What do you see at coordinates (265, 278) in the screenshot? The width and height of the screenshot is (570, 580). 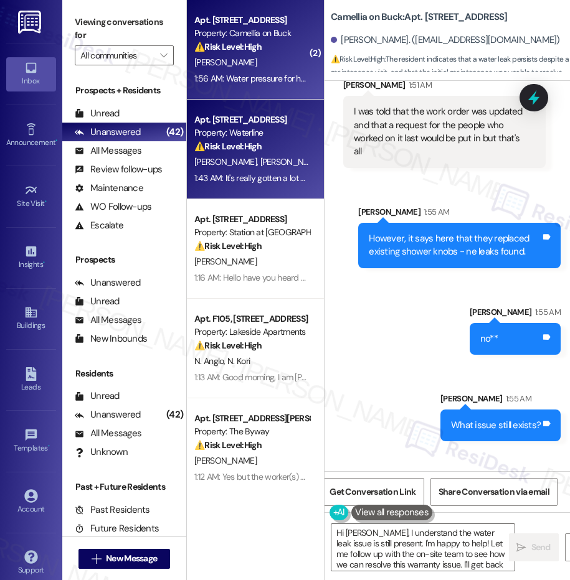 I see `div: 1:16 AM: Hello have you heard back yet?` at bounding box center [265, 278].